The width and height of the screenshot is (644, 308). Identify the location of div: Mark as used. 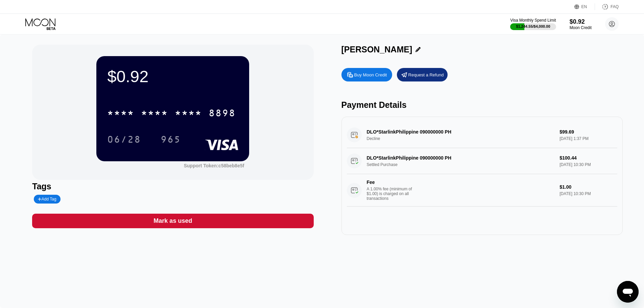
(173, 221).